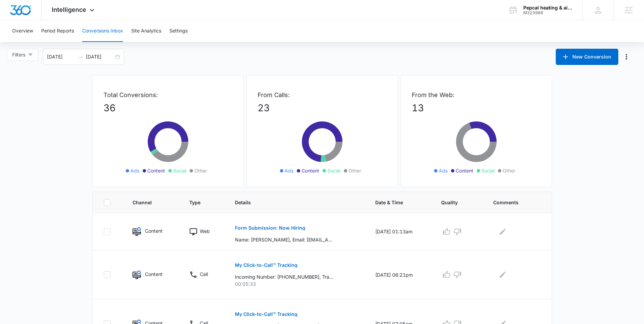 The image size is (644, 324). I want to click on p: Total Conversions:, so click(168, 94).